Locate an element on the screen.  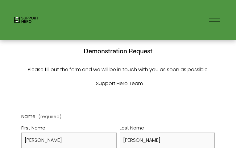
p: Please fill out the form and we will be in touch with you as soon as possible. is located at coordinates (118, 70).